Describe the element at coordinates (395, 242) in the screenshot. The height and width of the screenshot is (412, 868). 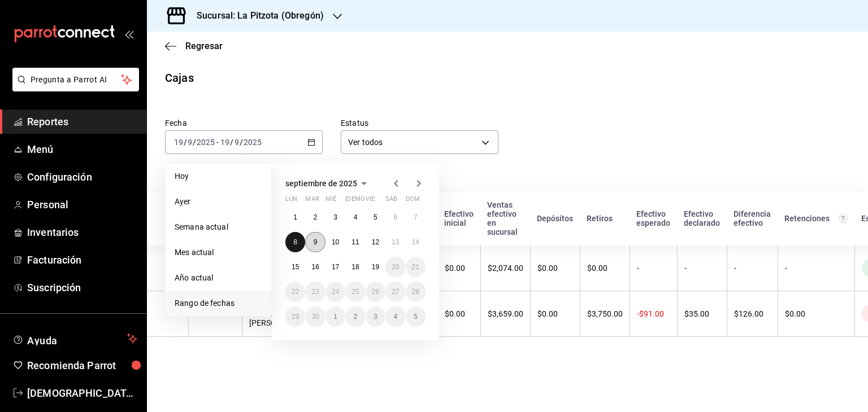
I see `abbr: 13 de septiembre de 2025` at that location.